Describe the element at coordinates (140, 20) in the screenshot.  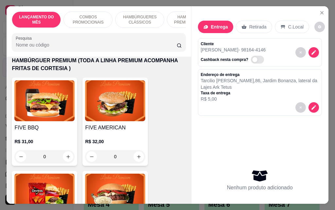
I see `p: HAMBÚRGUERES CLÁSSICOS` at that location.